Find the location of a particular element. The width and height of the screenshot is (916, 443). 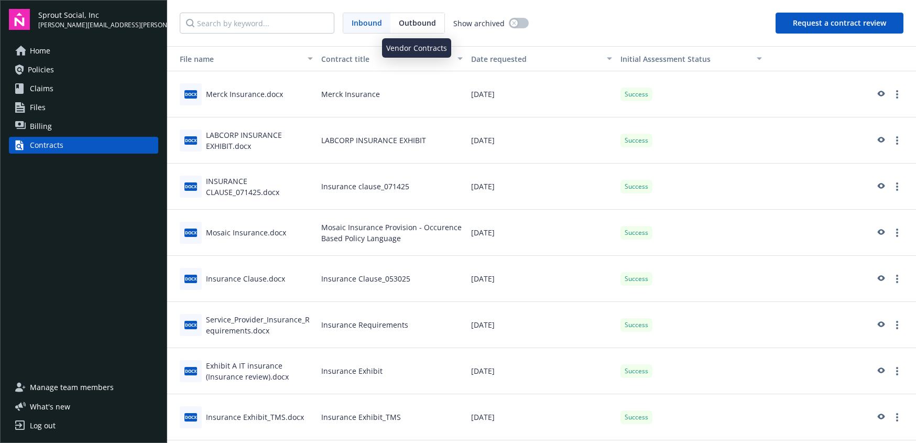

span: Show archived is located at coordinates (479, 23).